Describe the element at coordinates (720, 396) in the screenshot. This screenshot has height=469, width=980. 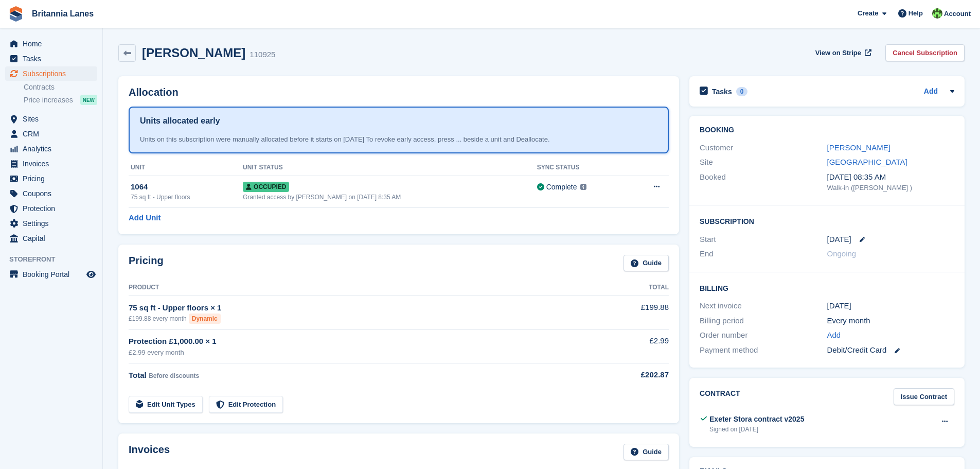
I see `h2: Contract` at that location.